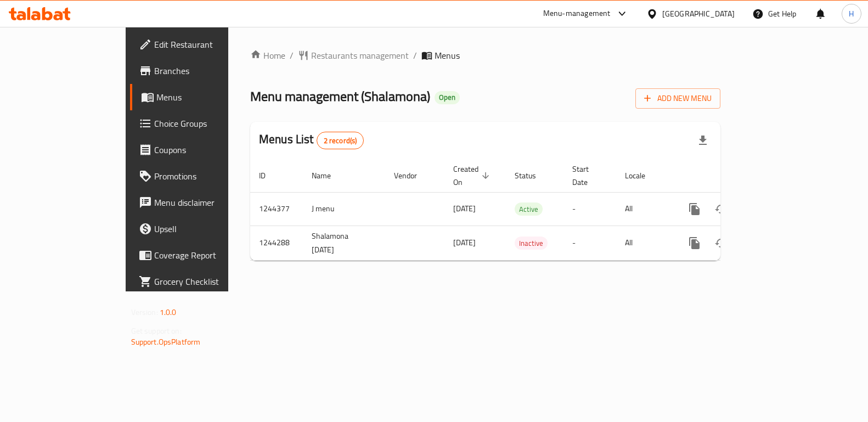  I want to click on span: Start Date, so click(588, 175).